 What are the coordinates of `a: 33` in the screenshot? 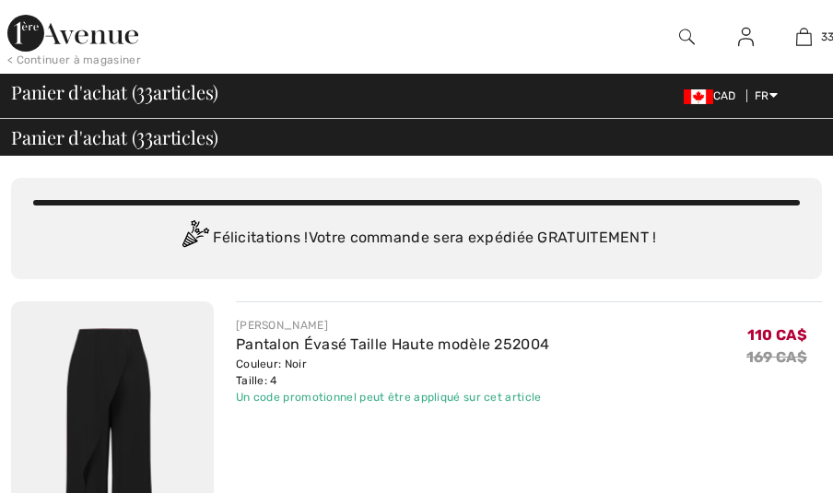 It's located at (803, 37).